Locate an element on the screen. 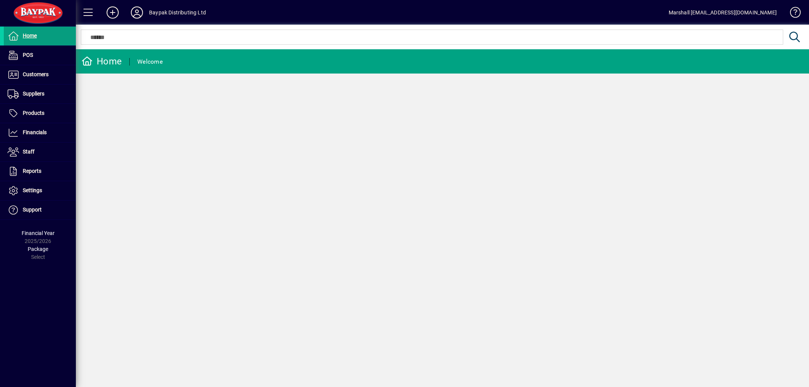 The height and width of the screenshot is (387, 809). a: Products is located at coordinates (40, 113).